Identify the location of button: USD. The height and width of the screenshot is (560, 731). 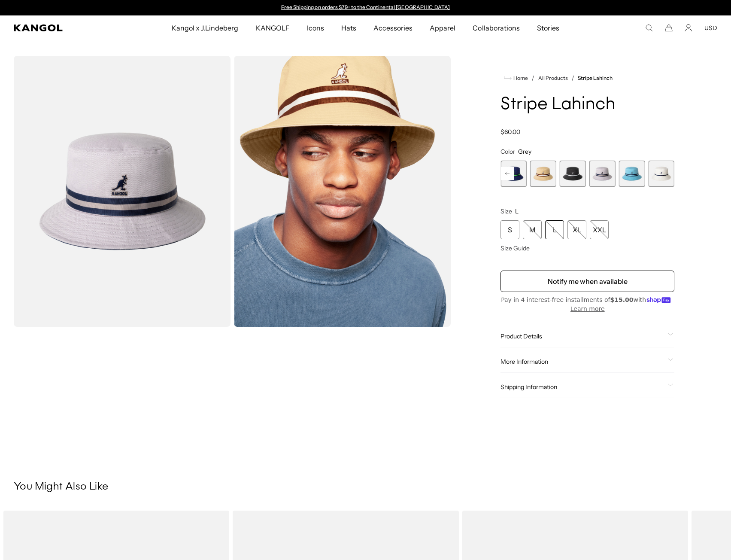
(710, 28).